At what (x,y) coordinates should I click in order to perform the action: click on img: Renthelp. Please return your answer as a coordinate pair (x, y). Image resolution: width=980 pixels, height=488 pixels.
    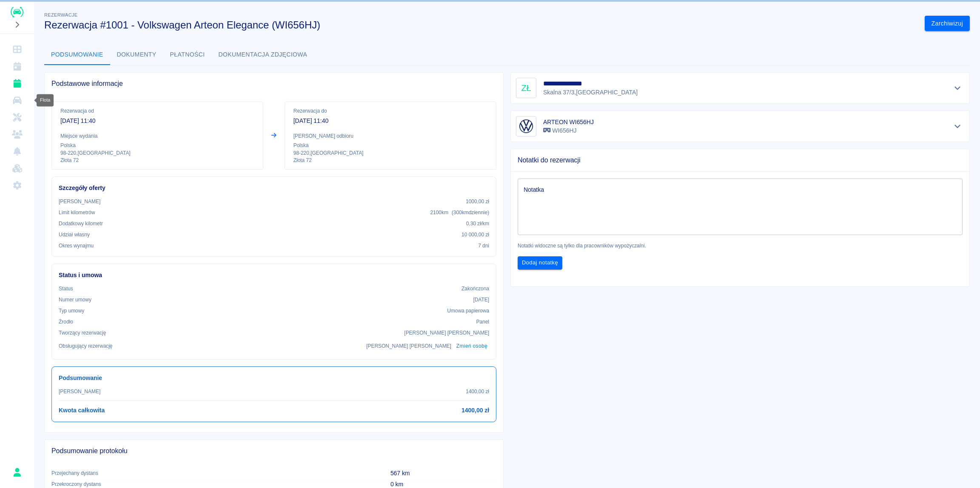
    Looking at the image, I should click on (17, 12).